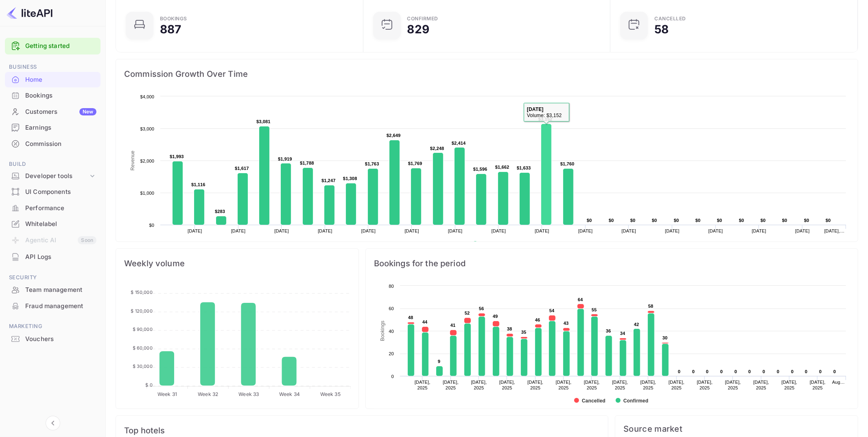 This screenshot has width=868, height=437. I want to click on text: $2,414, so click(459, 143).